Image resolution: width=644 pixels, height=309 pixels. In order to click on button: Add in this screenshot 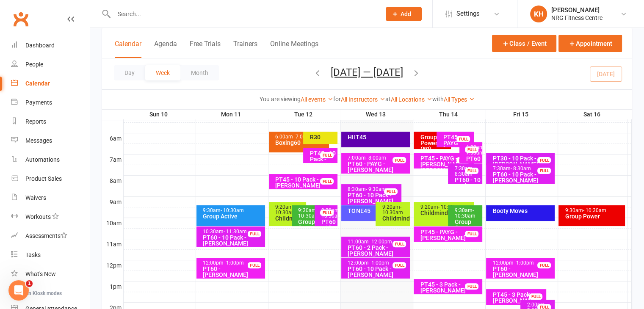, I will do `click(404, 14)`.